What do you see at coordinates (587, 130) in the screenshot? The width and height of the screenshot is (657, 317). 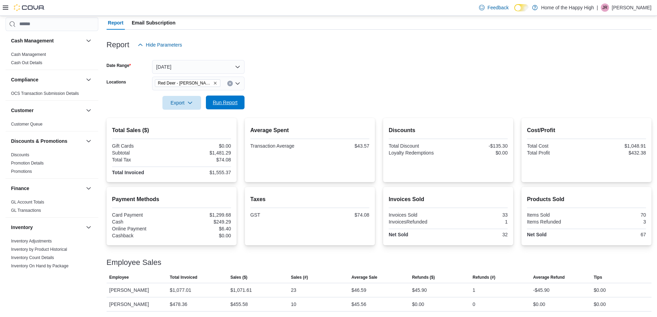 I see `h2: Cost/Profit` at bounding box center [587, 130].